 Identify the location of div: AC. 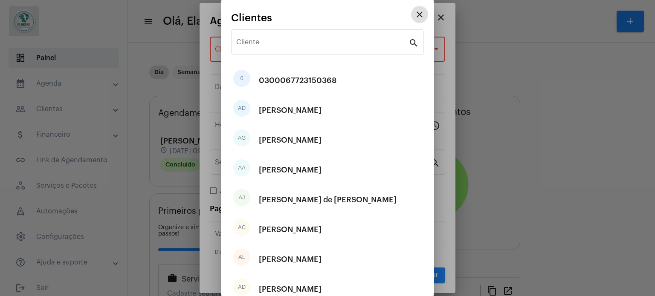
(242, 228).